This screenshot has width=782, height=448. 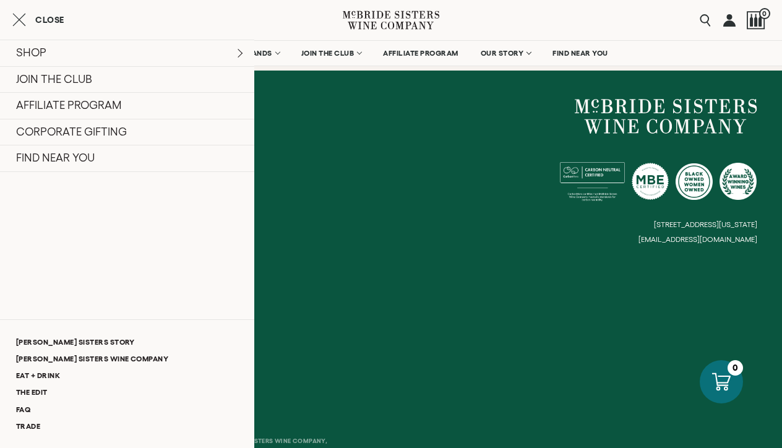 I want to click on span: 0, so click(x=764, y=14).